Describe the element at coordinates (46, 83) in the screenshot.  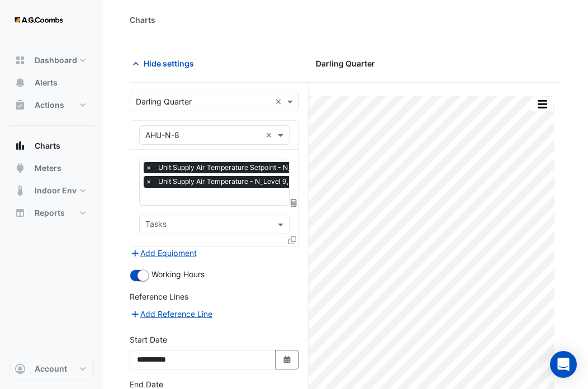
I see `span: Alerts` at that location.